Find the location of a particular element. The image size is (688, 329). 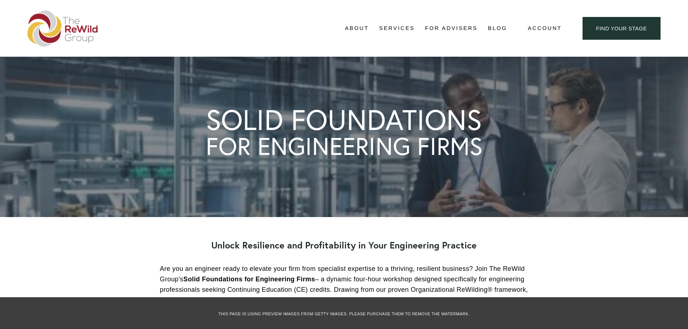

span: This page is using preview images from Getty Images. Please purchase them to remove the watermark. is located at coordinates (344, 314).